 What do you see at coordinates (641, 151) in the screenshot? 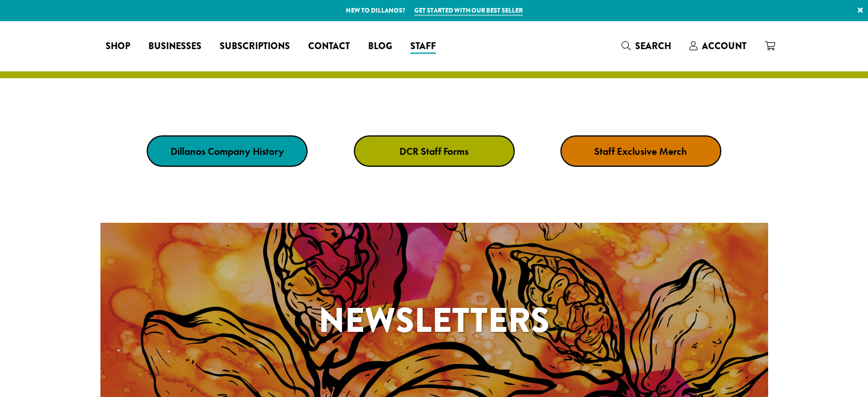
I see `a: Staff Exclusive Merch` at bounding box center [641, 151].